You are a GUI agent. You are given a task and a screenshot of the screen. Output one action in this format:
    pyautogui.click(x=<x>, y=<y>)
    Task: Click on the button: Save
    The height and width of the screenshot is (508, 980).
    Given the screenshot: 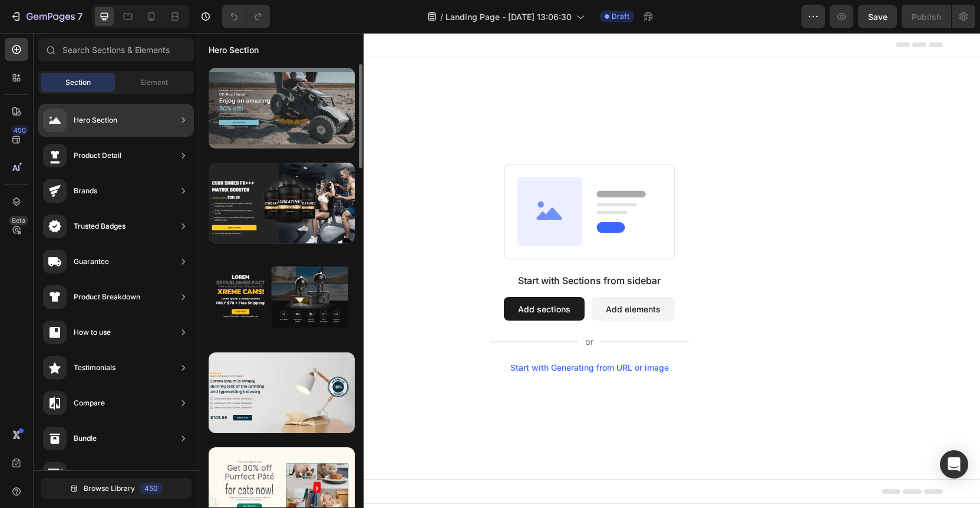 What is the action you would take?
    pyautogui.click(x=878, y=16)
    